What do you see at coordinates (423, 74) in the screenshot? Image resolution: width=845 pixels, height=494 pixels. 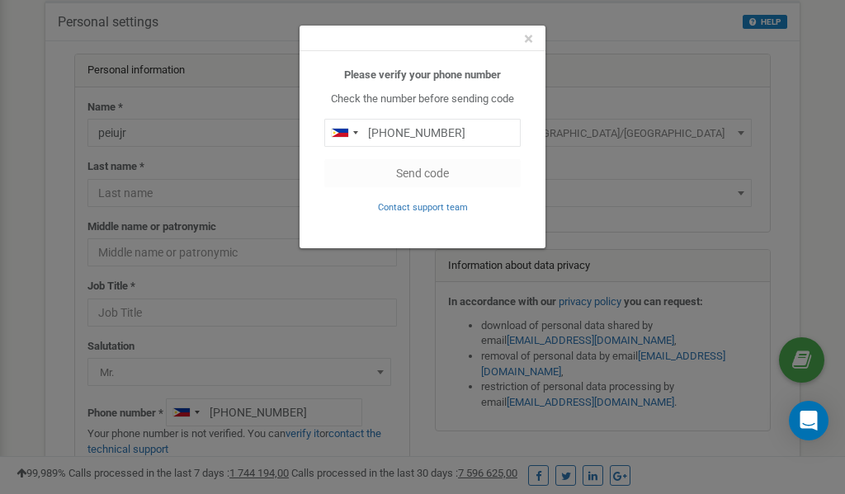 I see `b: Please verify your phone number` at bounding box center [423, 74].